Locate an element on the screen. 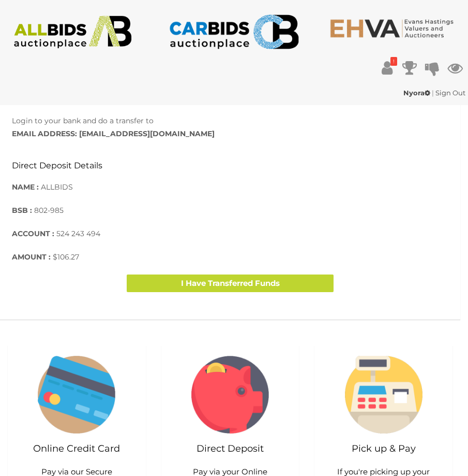 Image resolution: width=468 pixels, height=476 pixels. span: ALLBIDS is located at coordinates (57, 187).